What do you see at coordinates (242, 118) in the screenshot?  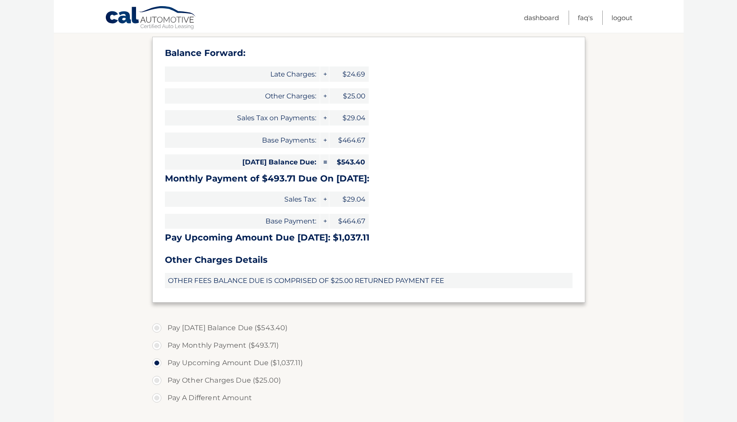 I see `span: Sales Tax on Payments:` at bounding box center [242, 118].